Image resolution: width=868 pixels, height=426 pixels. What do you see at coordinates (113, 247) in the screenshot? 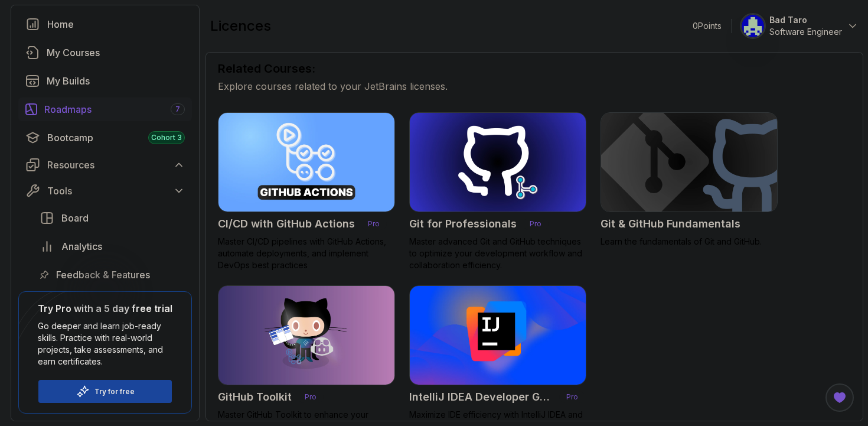
I see `a: analytics` at bounding box center [113, 247].